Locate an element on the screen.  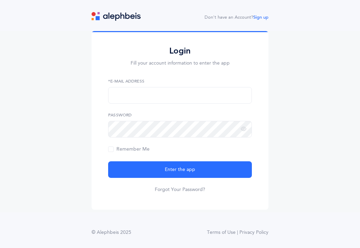
div: Don't have an Account? is located at coordinates (237, 18).